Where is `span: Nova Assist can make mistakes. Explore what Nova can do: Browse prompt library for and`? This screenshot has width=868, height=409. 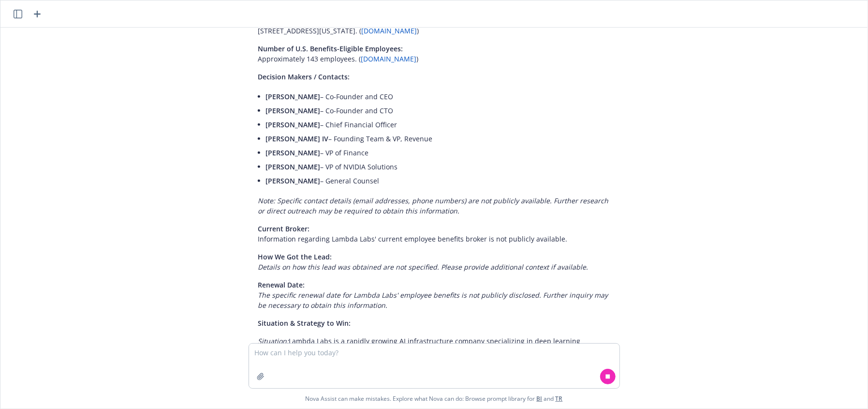
span: Nova Assist can make mistakes. Explore what Nova can do: Browse prompt library for and is located at coordinates (434, 398).